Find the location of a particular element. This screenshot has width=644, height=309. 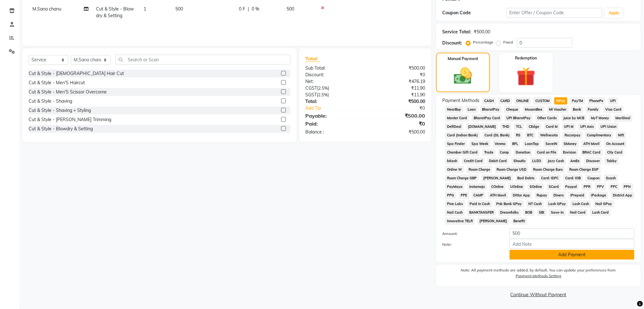

span: Master Card is located at coordinates (457, 118).